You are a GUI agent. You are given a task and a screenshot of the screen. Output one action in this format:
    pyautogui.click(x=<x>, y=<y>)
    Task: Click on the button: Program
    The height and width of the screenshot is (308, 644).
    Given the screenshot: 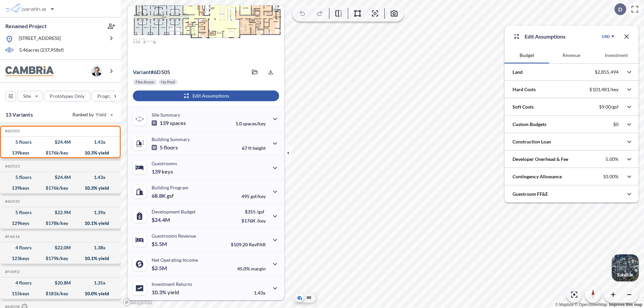 What is the action you would take?
    pyautogui.click(x=110, y=96)
    